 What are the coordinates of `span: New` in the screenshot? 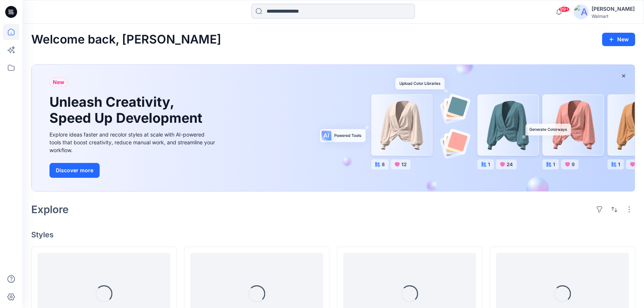 It's located at (59, 82).